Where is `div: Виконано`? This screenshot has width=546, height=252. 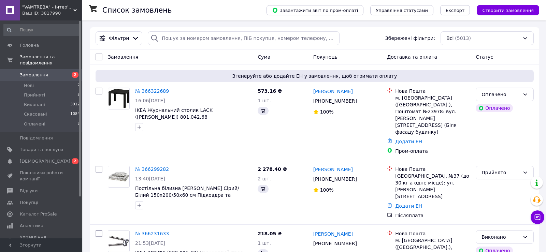
div: Виконано is located at coordinates (501, 237).